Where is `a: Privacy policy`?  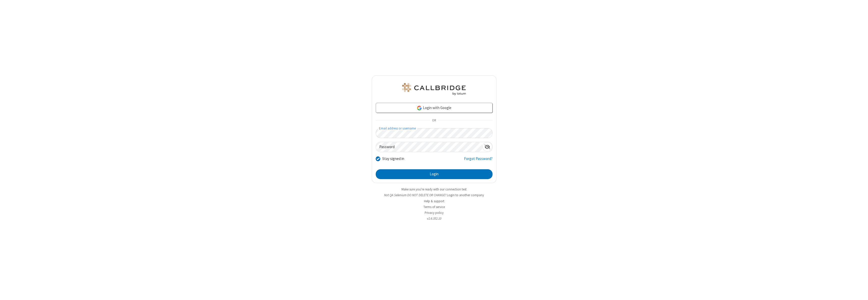 a: Privacy policy is located at coordinates (434, 213).